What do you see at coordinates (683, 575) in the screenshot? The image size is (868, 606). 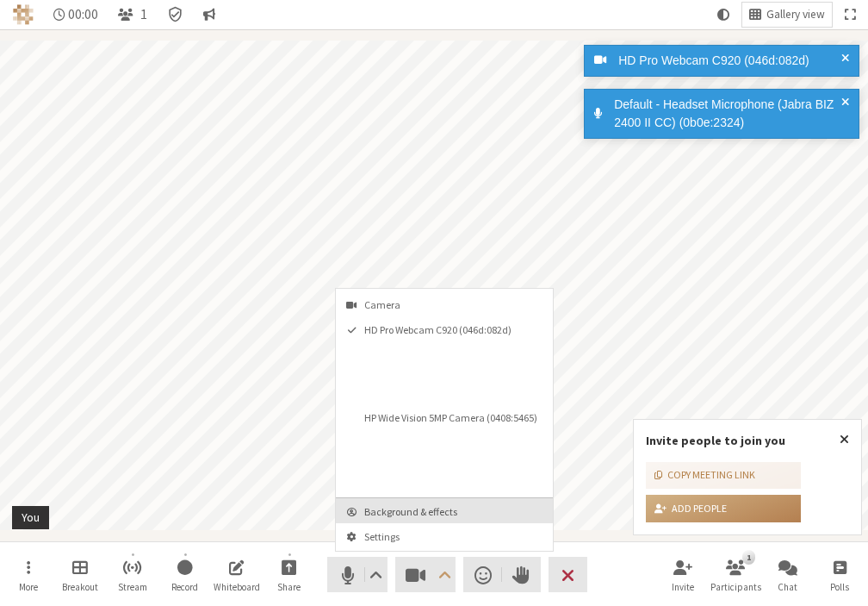 I see `button: Invite participants (Alt+I)` at bounding box center [683, 575].